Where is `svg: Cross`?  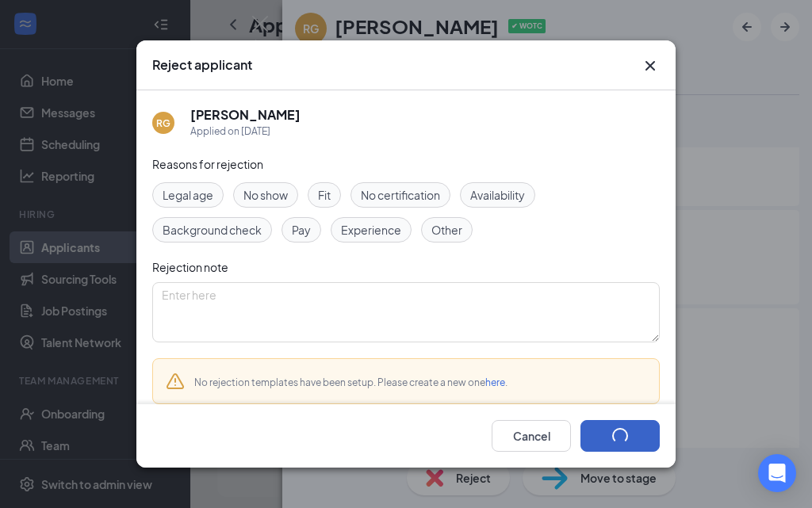
svg: Cross is located at coordinates (650, 66).